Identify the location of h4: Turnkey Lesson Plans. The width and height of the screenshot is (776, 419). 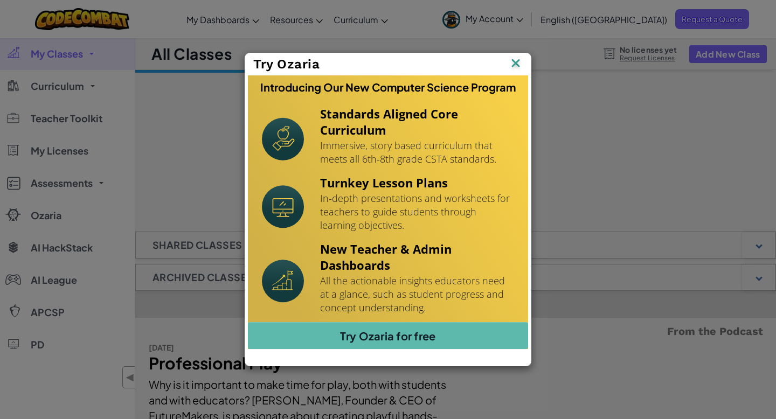
(417, 183).